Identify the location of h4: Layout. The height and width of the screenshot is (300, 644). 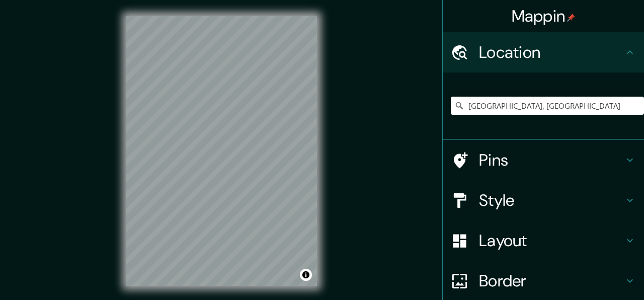
(551, 240).